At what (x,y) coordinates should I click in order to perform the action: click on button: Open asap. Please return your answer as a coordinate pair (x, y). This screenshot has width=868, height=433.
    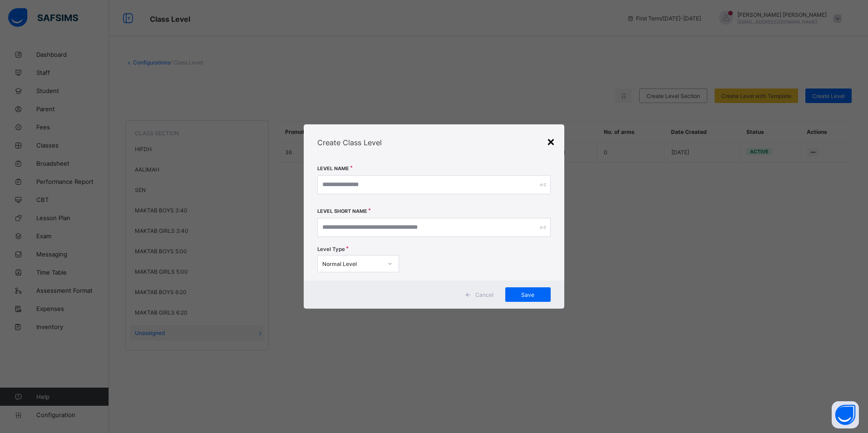
    Looking at the image, I should click on (845, 415).